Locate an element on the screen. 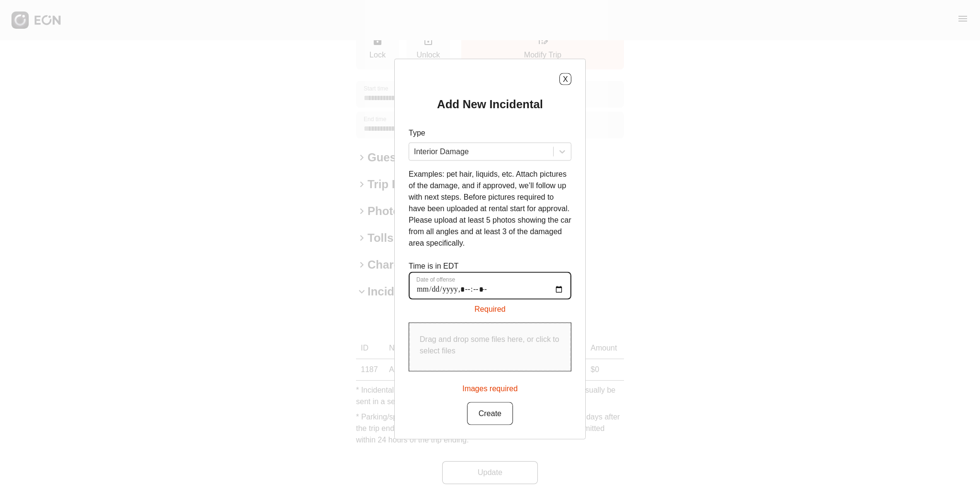  label: Date of offense is located at coordinates (436, 279).